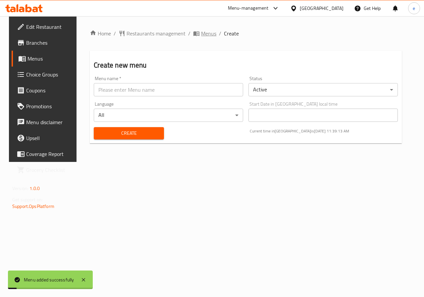 This screenshot has width=424, height=297. I want to click on div: All, so click(168, 115).